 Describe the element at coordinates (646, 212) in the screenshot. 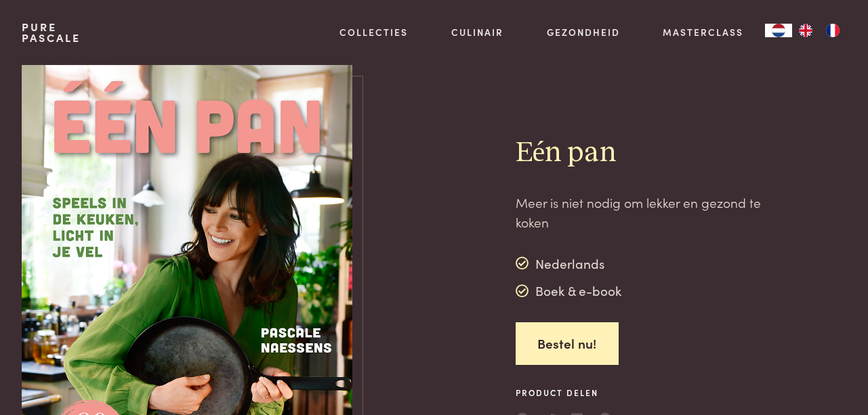

I see `p: Meer is niet nodig om lekker en gezond te koken` at that location.